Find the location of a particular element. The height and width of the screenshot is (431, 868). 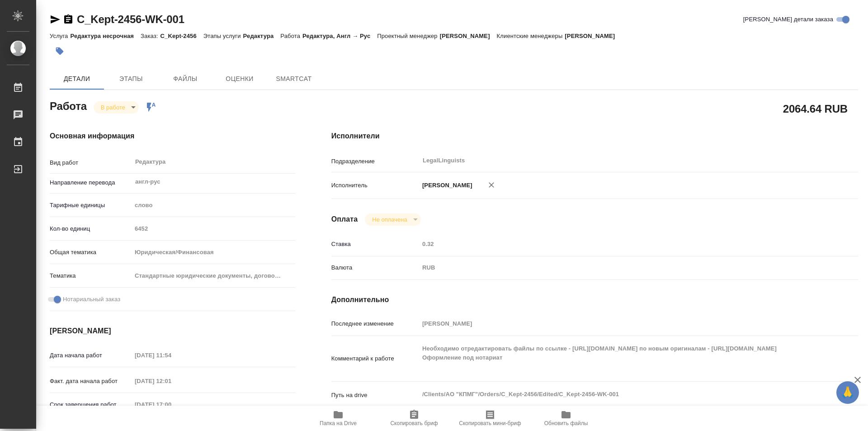

h4: Основная информация is located at coordinates (172, 136).